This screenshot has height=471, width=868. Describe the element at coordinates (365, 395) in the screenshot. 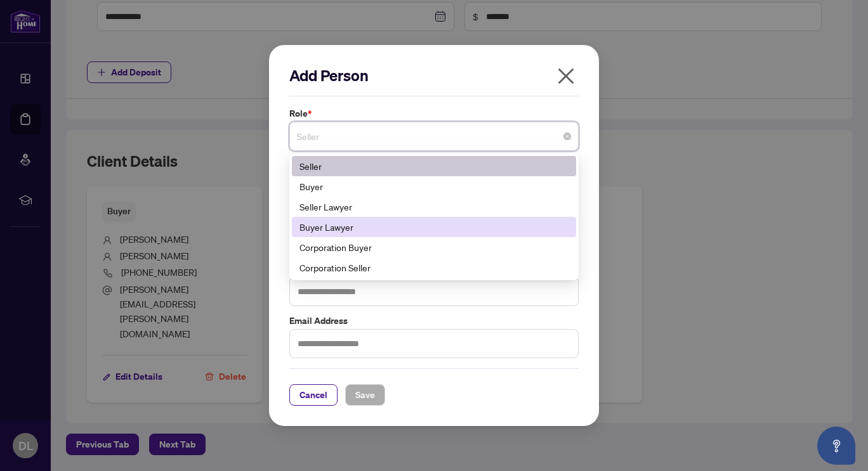

I see `button: Save` at that location.